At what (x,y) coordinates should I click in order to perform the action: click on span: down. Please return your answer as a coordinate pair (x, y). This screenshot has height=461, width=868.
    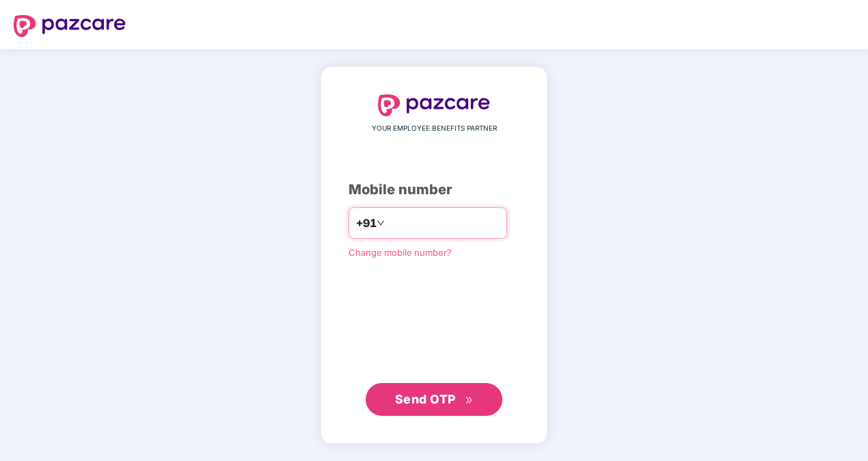
    Looking at the image, I should click on (381, 223).